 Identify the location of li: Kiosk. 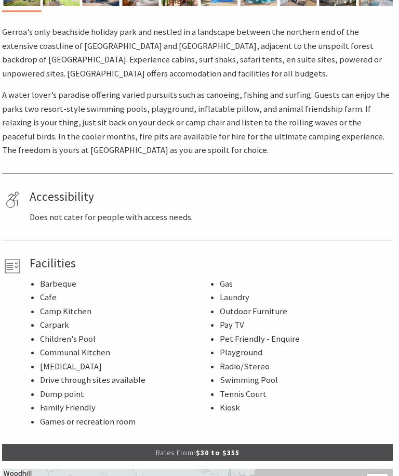
(305, 407).